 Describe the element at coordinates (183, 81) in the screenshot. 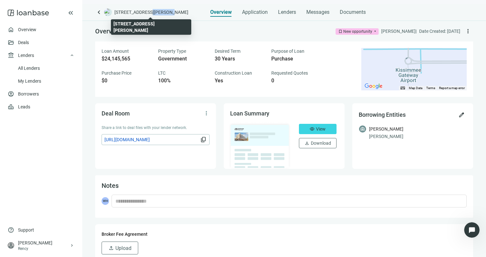

I see `div: 100%` at that location.